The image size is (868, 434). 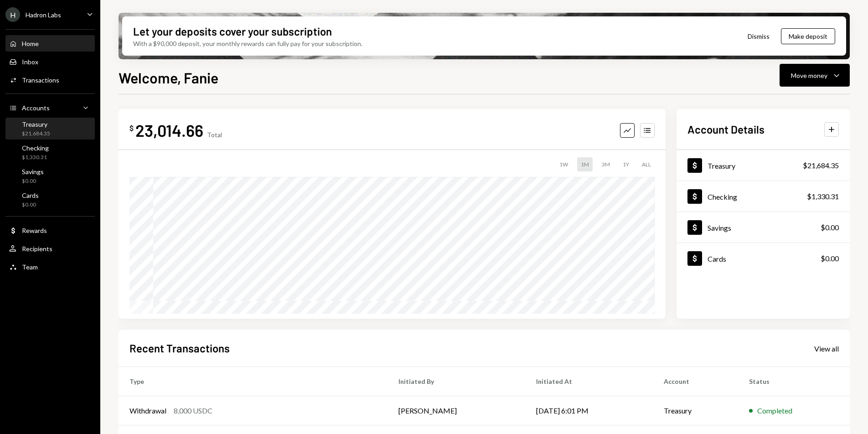 I want to click on a: Inbox, so click(x=50, y=62).